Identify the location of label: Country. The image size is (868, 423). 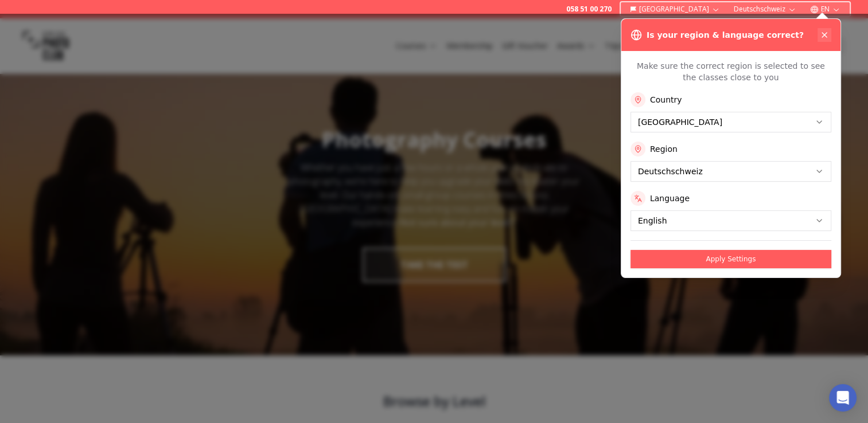
(666, 99).